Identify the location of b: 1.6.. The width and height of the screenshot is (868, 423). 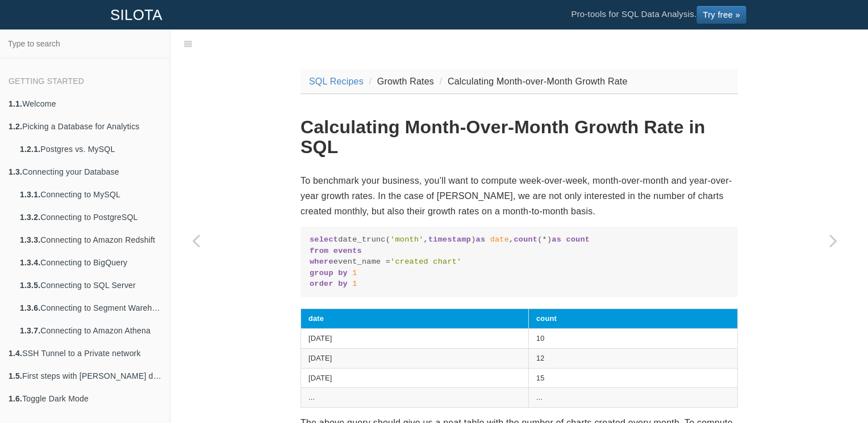
(16, 399).